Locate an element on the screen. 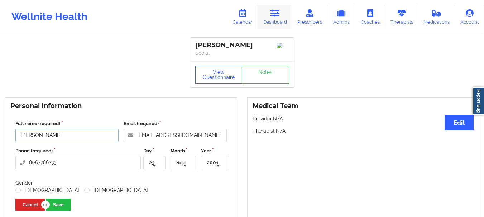  button: View Questionnaire is located at coordinates (219, 75).